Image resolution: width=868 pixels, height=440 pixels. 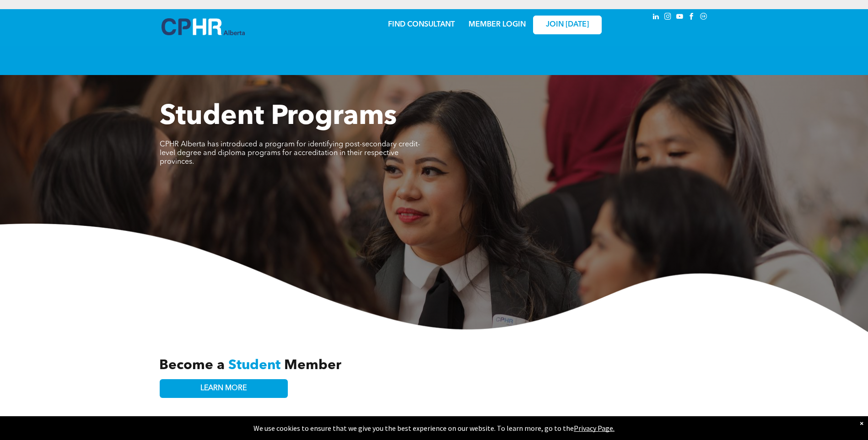 What do you see at coordinates (861, 423) in the screenshot?
I see `div: Dismiss notification` at bounding box center [861, 423].